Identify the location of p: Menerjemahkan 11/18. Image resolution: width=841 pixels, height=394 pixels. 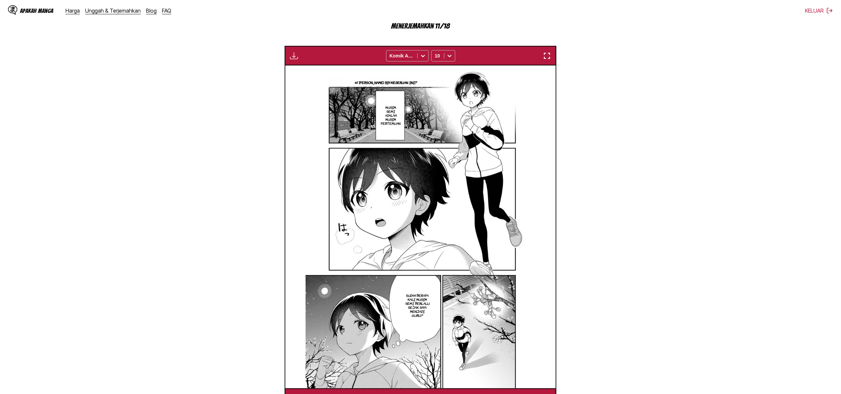
(420, 26).